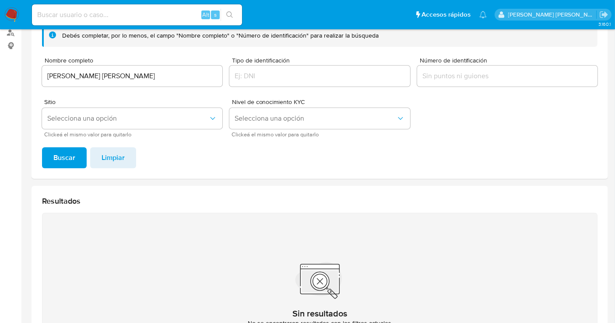  I want to click on span: Accesos rápidos, so click(446, 14).